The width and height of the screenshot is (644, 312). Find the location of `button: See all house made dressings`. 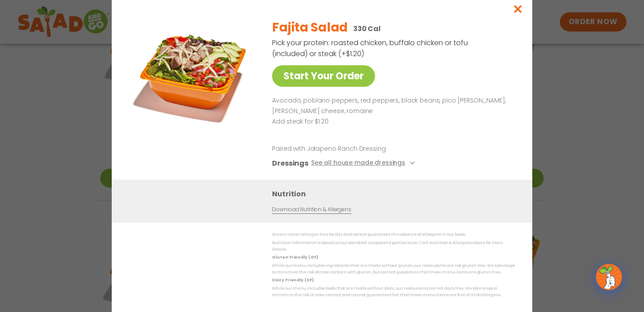

button: See all house made dressings is located at coordinates (364, 163).